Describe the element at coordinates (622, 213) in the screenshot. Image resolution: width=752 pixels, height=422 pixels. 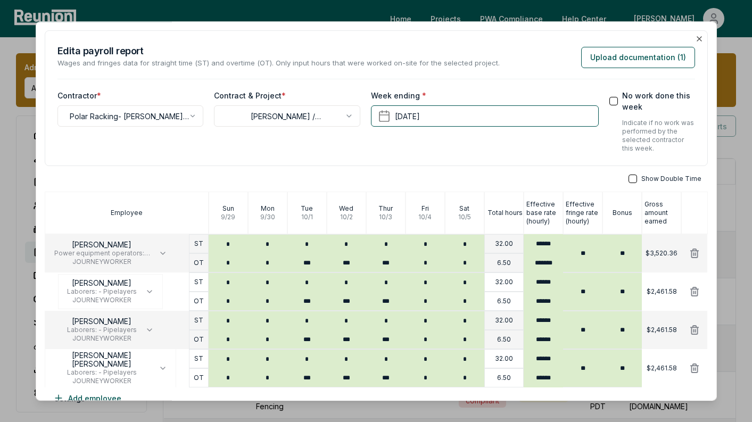
I see `p: Bonus` at that location.